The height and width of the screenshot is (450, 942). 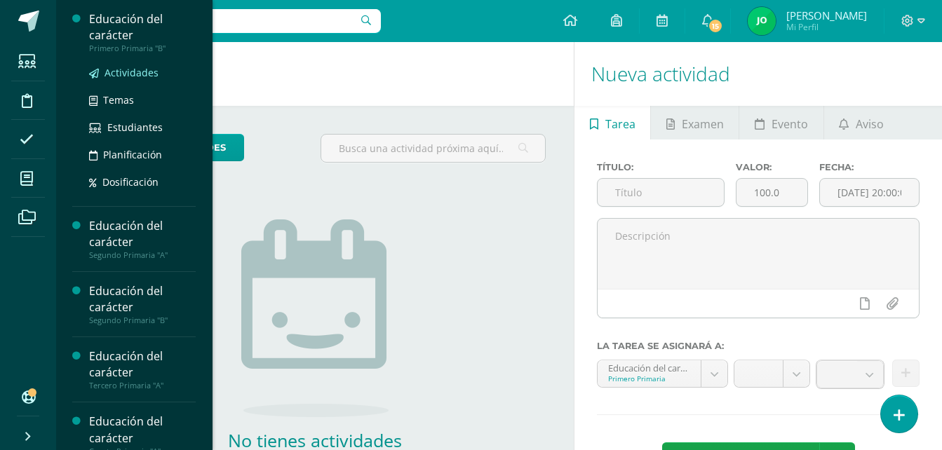 What do you see at coordinates (119, 100) in the screenshot?
I see `span: Temas` at bounding box center [119, 100].